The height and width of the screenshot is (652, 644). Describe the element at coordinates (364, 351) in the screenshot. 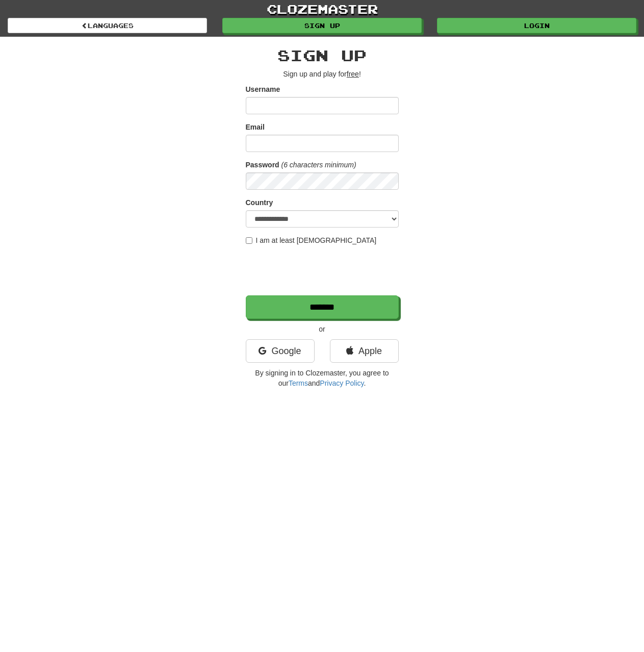

I see `a: Apple` at that location.